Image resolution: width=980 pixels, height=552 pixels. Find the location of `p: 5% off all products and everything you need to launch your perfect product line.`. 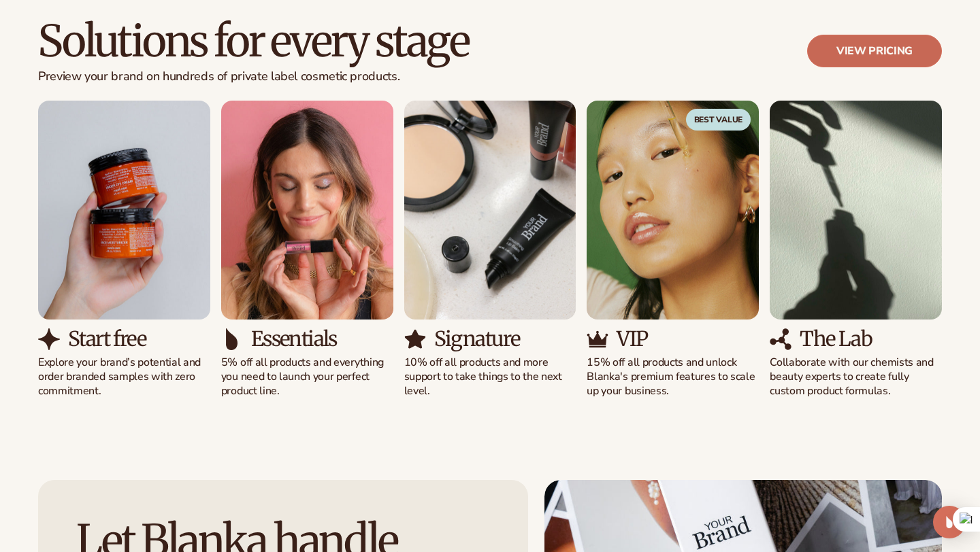

p: 5% off all products and everything you need to launch your perfect product line. is located at coordinates (307, 377).